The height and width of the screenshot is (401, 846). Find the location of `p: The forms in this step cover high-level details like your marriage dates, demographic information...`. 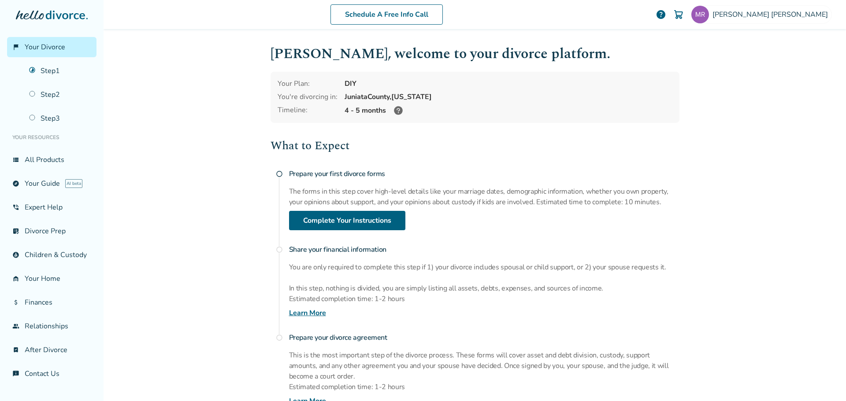

p: The forms in this step cover high-level details like your marriage dates, demographic information... is located at coordinates (484, 197).